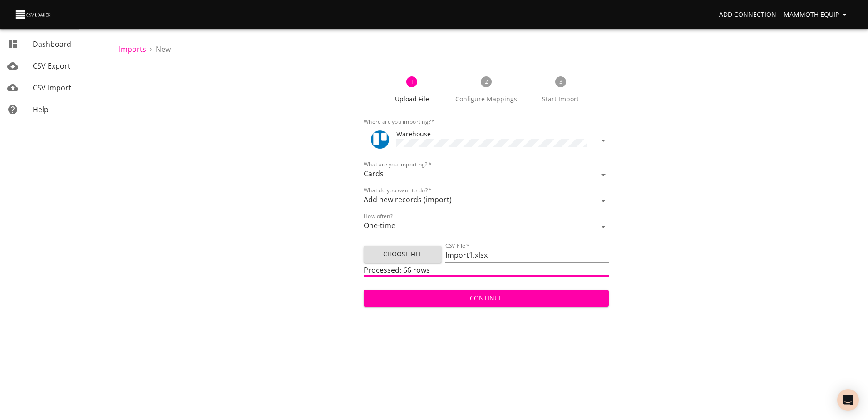 The height and width of the screenshot is (420, 868). I want to click on span: Add Connection, so click(748, 15).